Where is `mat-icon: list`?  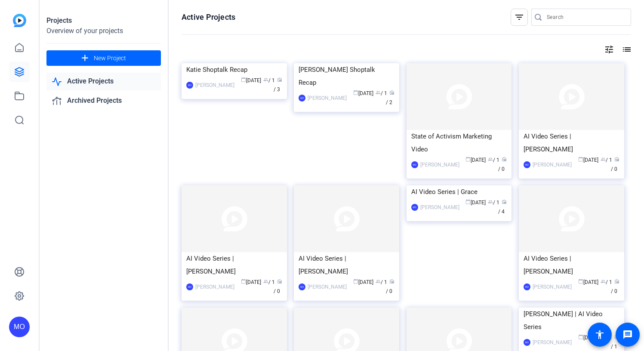 mat-icon: list is located at coordinates (626, 49).